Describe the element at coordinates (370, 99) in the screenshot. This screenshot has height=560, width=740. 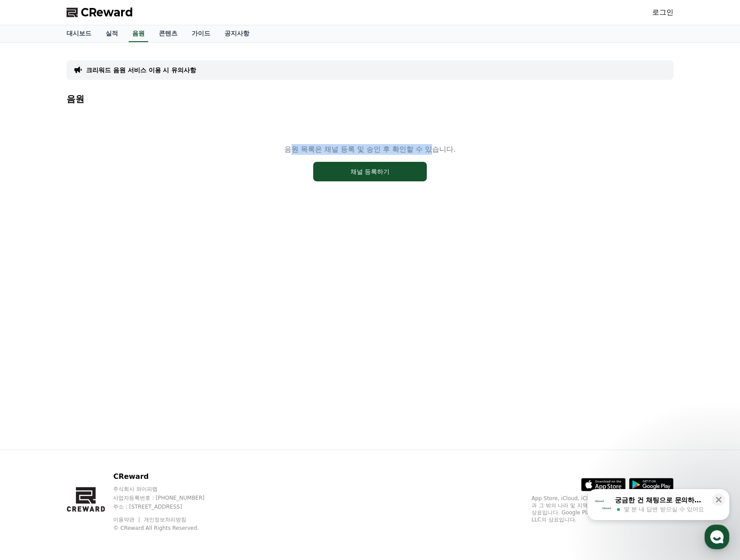
I see `h4: 음원` at that location.